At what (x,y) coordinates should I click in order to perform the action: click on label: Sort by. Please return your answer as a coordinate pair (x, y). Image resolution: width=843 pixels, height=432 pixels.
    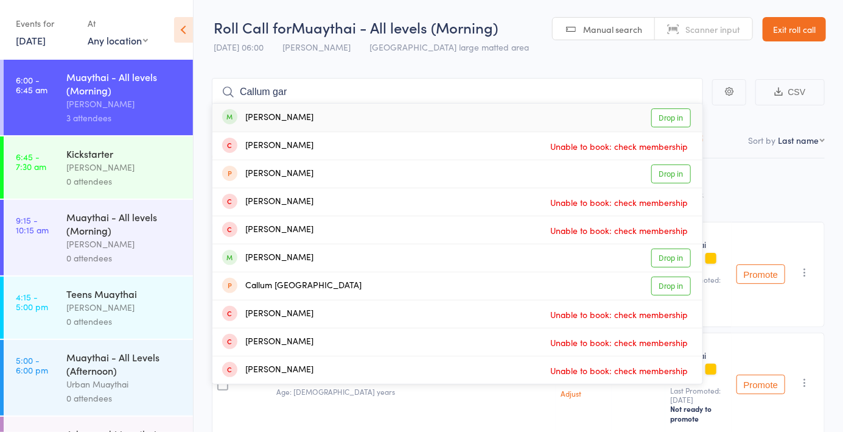
    Looking at the image, I should click on (762, 140).